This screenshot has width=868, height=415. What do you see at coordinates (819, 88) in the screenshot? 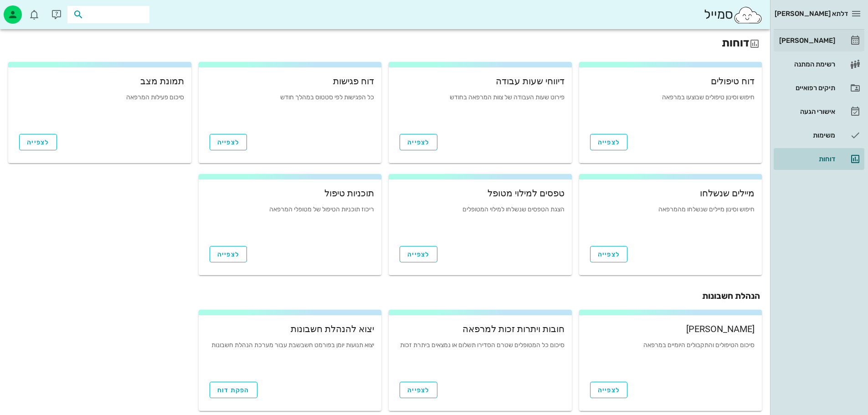
I see `a: תיקים רפואיים` at bounding box center [819, 88].